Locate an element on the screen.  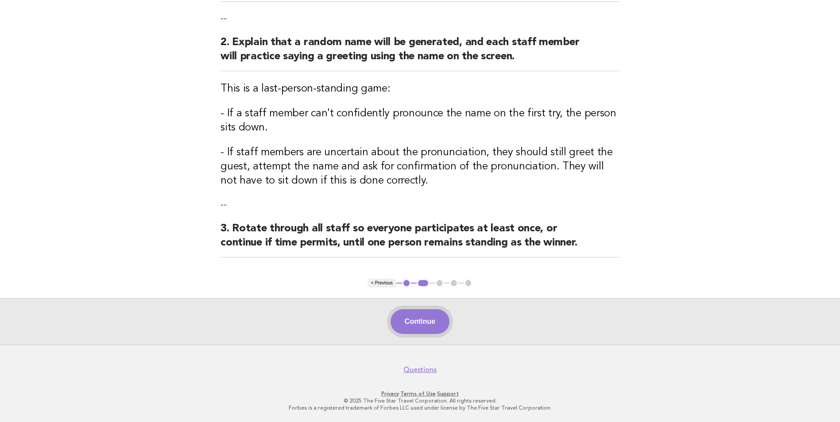
h2: 3. Rotate through all staff so everyone participates at least once, or continue if time permits, ... is located at coordinates (420, 240).